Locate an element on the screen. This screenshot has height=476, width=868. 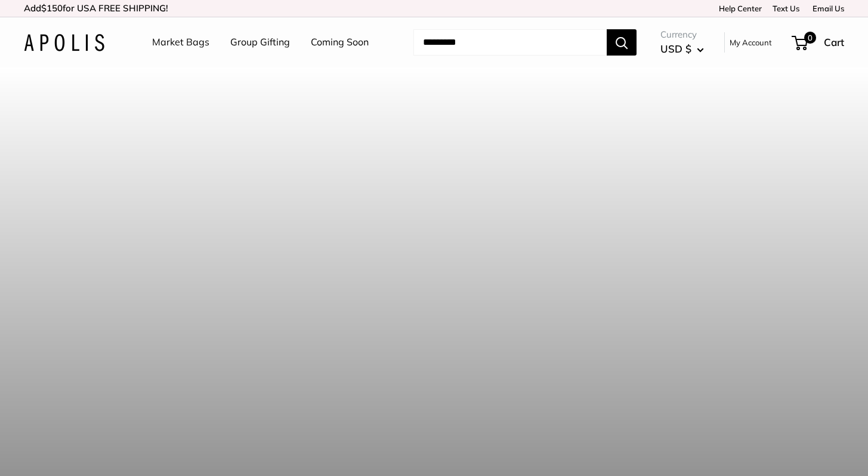
a: Email Us is located at coordinates (827, 8).